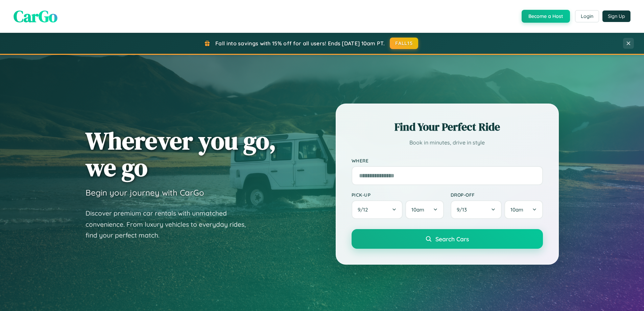 This screenshot has width=644, height=311. What do you see at coordinates (476, 209) in the screenshot?
I see `button: 9/13` at bounding box center [476, 209].